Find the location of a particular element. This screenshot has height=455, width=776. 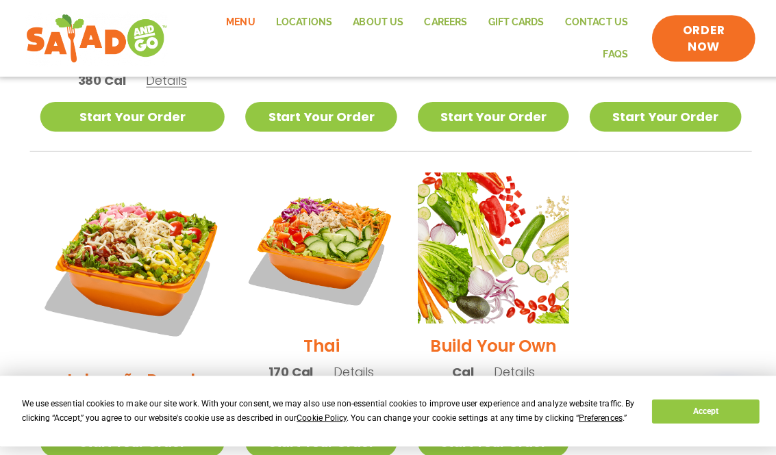

h2: Thai is located at coordinates (320, 342).